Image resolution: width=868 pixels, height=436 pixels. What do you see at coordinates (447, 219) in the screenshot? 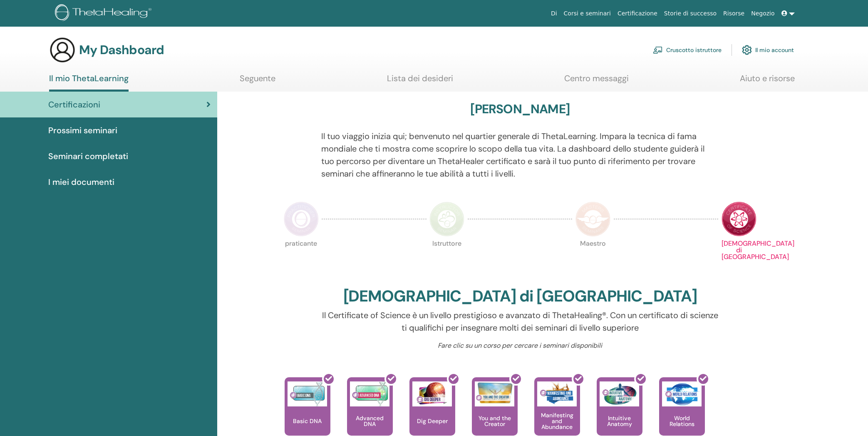
I see `img: Instructor` at bounding box center [447, 219].